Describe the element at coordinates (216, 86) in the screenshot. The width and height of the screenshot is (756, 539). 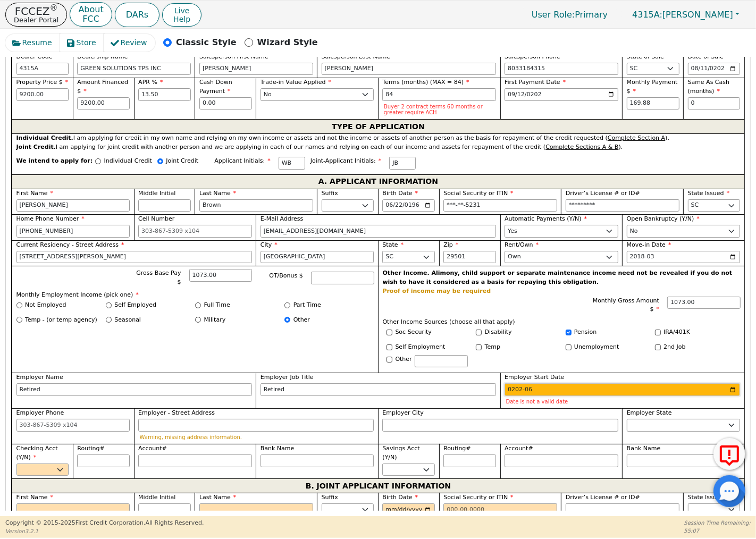
I see `span: Cash Down Payment` at that location.